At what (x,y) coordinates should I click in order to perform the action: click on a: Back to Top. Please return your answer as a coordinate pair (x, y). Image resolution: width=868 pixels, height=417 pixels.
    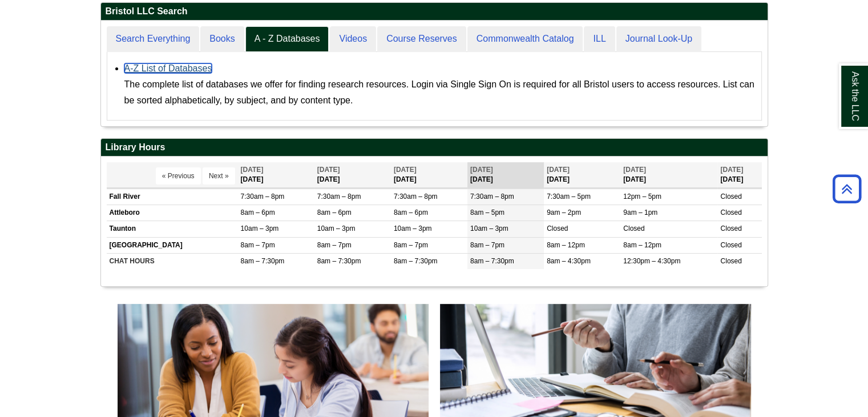
    Looking at the image, I should click on (847, 188).